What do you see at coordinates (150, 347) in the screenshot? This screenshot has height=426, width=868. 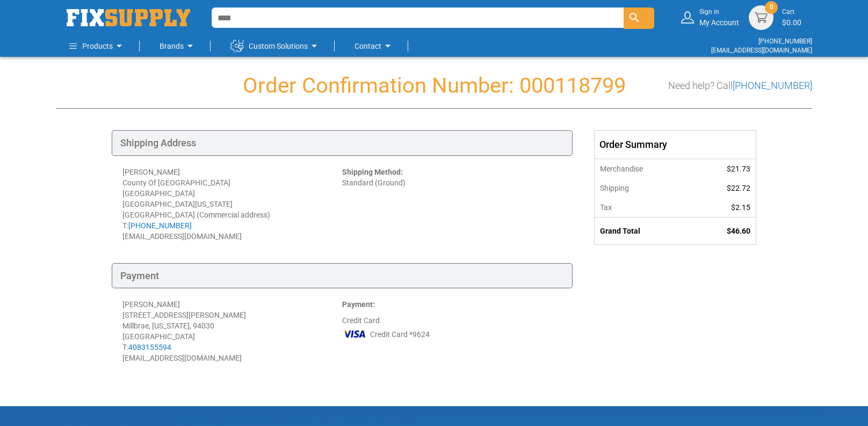 I see `a: 4083155594` at bounding box center [150, 347].